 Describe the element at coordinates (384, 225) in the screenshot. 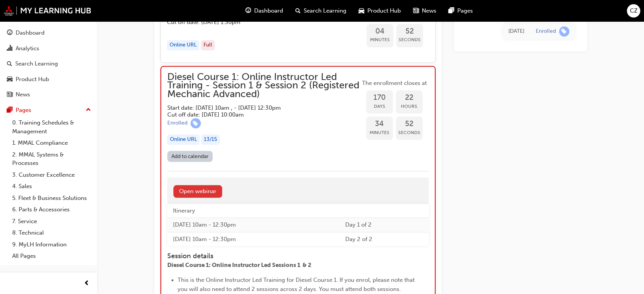

I see `td: Day 1 of 2` at that location.